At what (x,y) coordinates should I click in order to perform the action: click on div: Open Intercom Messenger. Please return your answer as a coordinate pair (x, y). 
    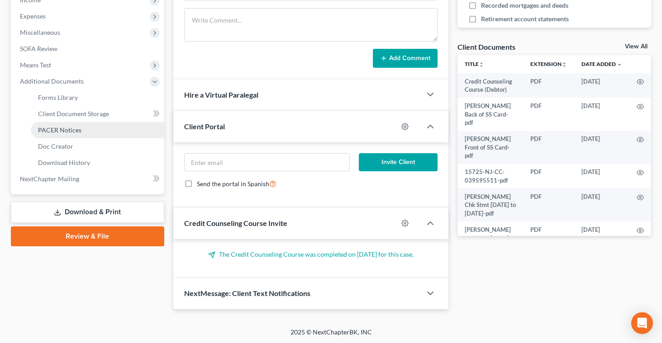
    Looking at the image, I should click on (642, 324).